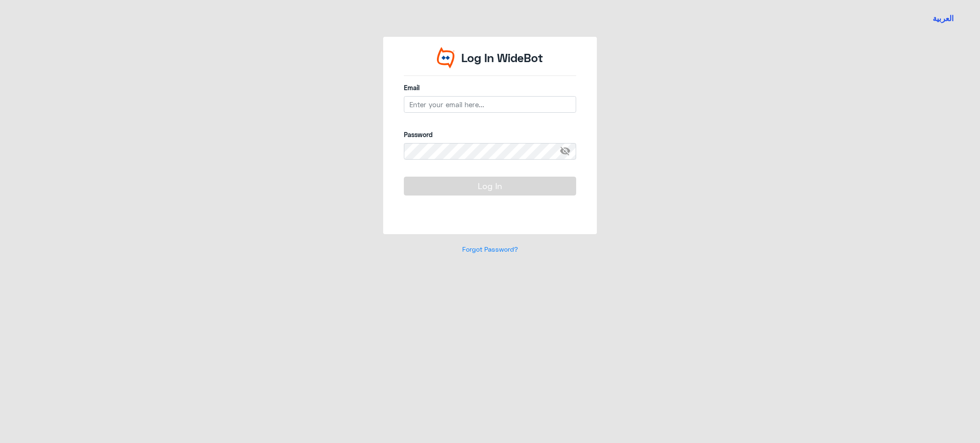  I want to click on button: Log In, so click(490, 186).